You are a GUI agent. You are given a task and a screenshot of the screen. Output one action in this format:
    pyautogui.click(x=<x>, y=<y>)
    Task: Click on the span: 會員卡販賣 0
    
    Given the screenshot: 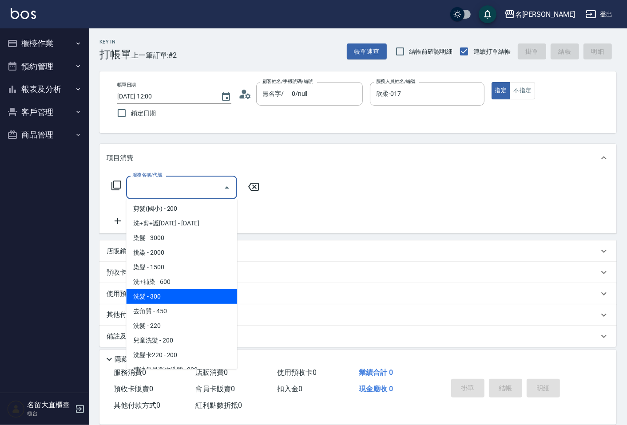 What is the action you would take?
    pyautogui.click(x=215, y=389)
    